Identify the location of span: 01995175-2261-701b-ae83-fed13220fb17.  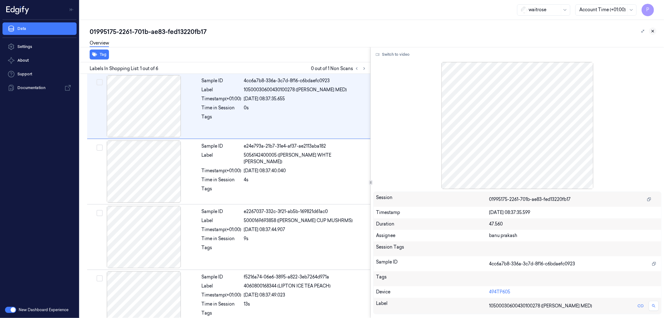
(530, 199).